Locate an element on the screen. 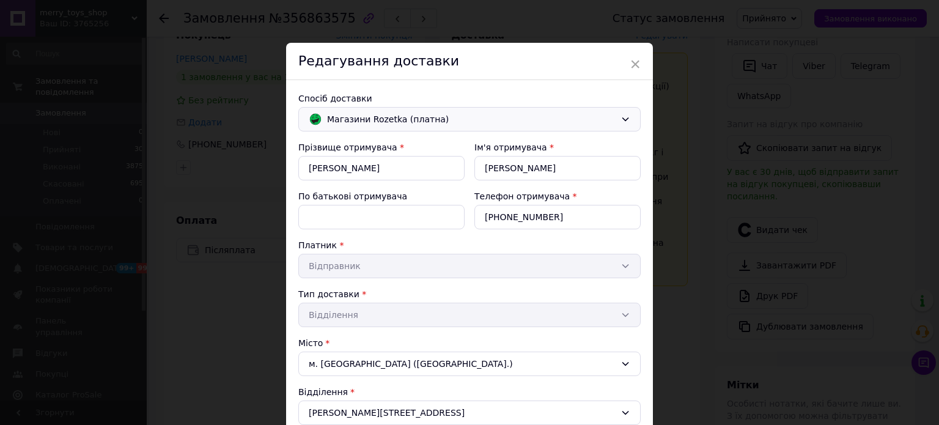  div: Платник is located at coordinates (470, 245).